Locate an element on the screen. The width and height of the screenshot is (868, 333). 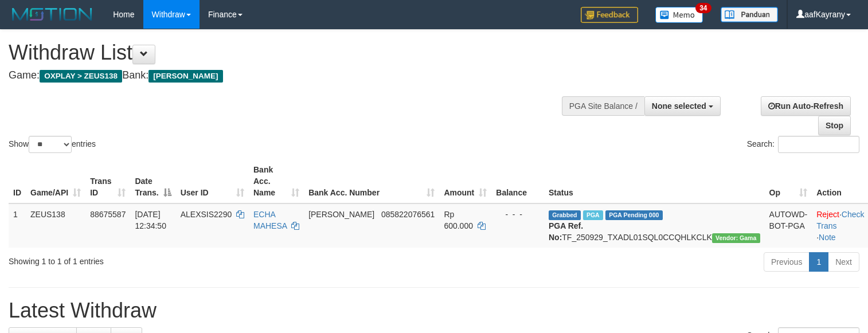
h4: Game: Bank: is located at coordinates (288, 76).